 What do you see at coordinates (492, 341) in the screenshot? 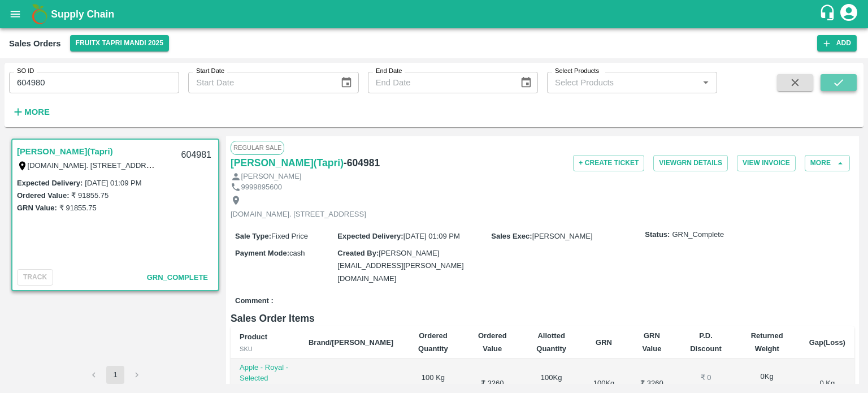
I see `b: Ordered Value` at bounding box center [492, 341].